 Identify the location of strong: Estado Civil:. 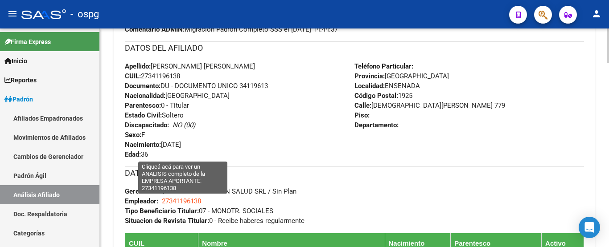
(143, 115).